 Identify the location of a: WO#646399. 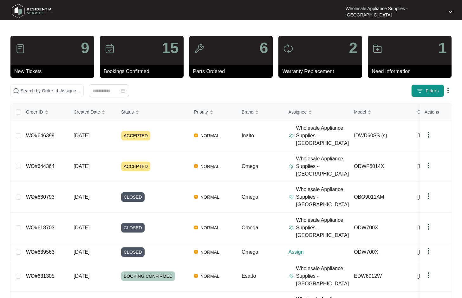
(40, 136).